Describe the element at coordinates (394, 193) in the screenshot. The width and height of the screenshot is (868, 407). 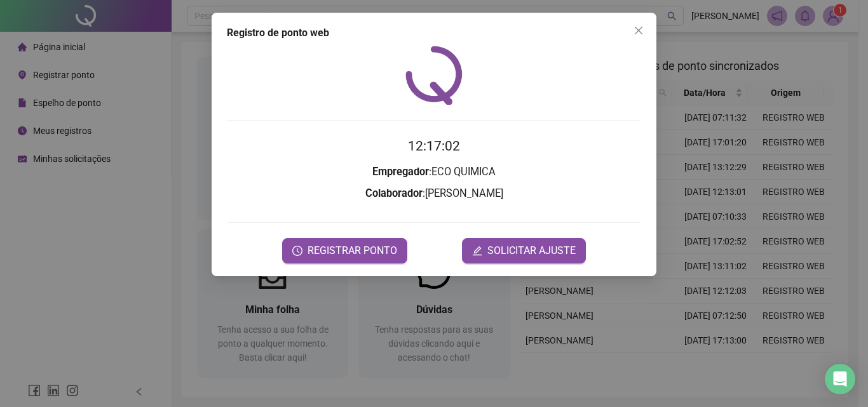
I see `strong: Colaborador` at that location.